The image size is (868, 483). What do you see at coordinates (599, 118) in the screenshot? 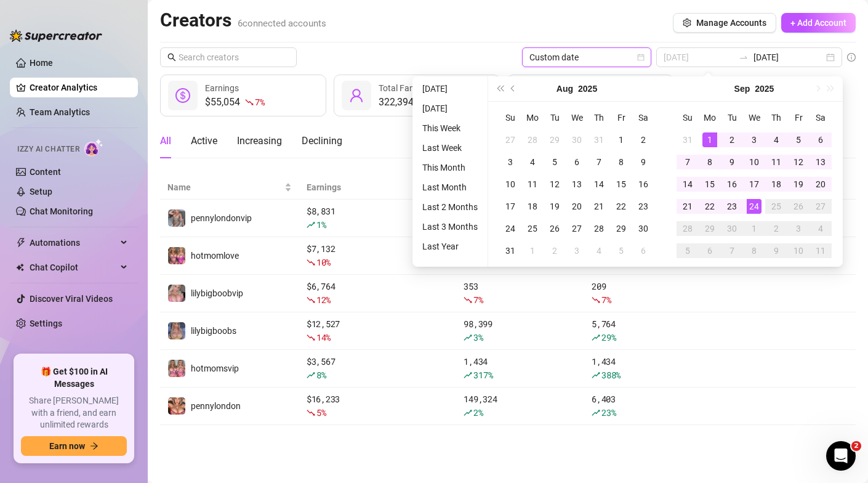
I see `th: Th` at bounding box center [599, 118].